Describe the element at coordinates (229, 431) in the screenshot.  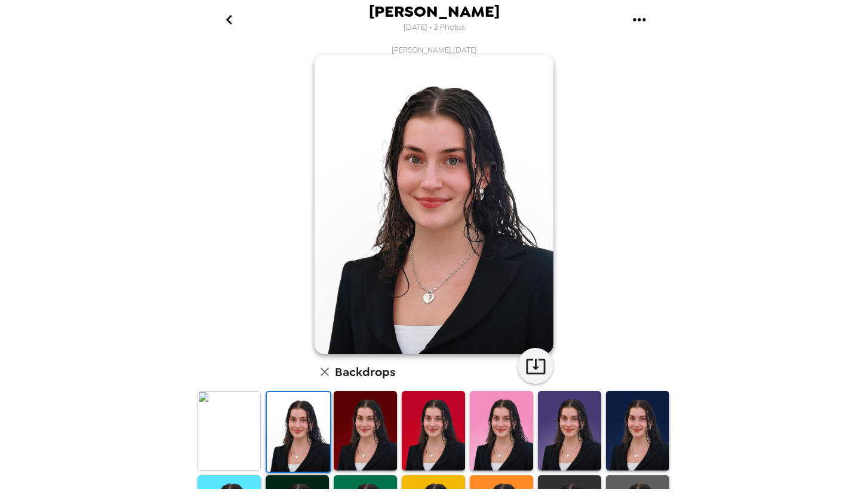
I see `img: Original` at that location.